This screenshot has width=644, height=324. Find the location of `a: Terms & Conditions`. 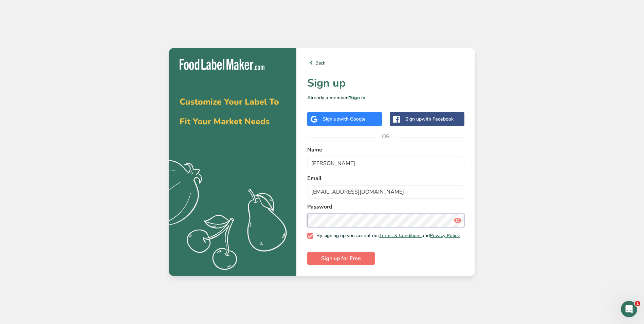

a: Terms & Conditions is located at coordinates (400, 236).